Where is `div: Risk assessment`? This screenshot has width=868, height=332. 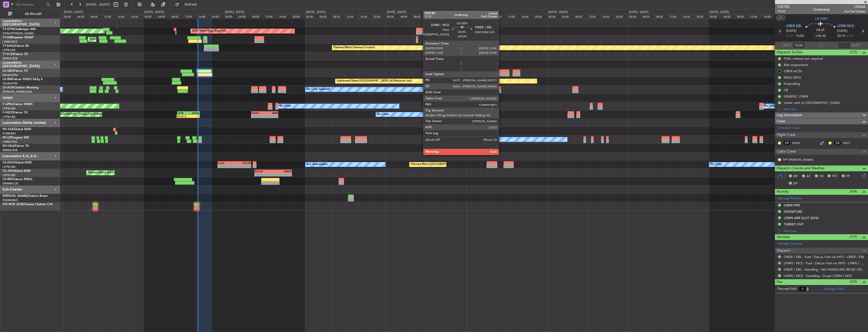 div: Risk assessment is located at coordinates (796, 65).